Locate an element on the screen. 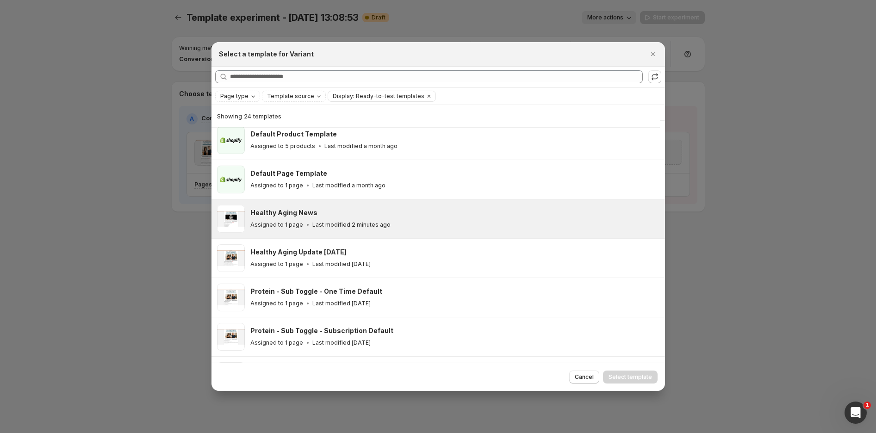 The width and height of the screenshot is (876, 433). h3: Default Product Template is located at coordinates (293, 134).